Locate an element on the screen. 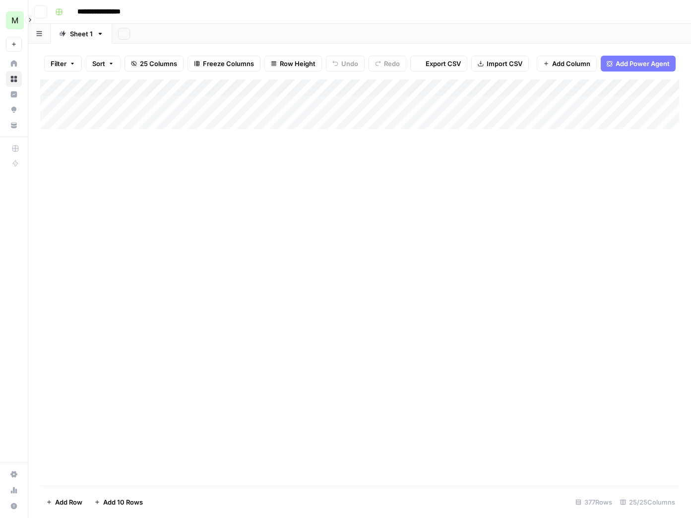 This screenshot has height=518, width=691. a: Your Data is located at coordinates (14, 125).